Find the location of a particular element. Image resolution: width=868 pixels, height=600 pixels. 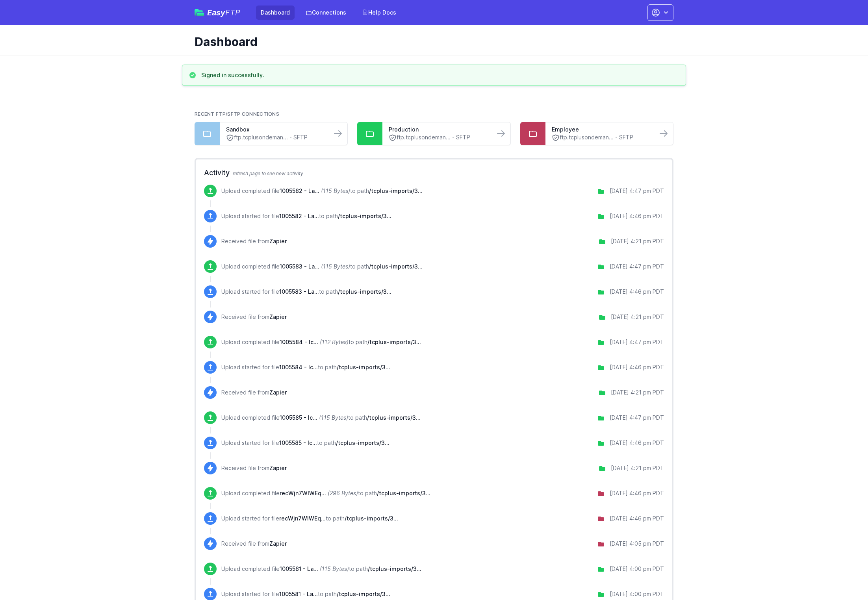

a: EasyFTP is located at coordinates (218, 13).